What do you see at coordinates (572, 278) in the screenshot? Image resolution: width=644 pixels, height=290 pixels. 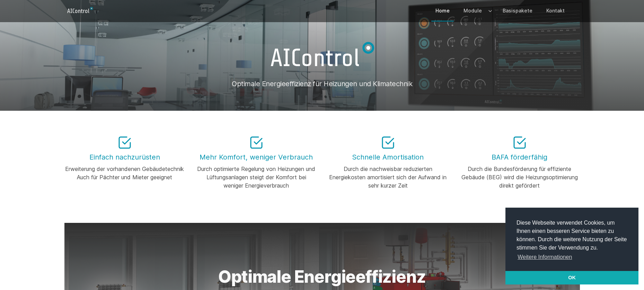 I see `a: dismiss cookie message` at bounding box center [572, 278].